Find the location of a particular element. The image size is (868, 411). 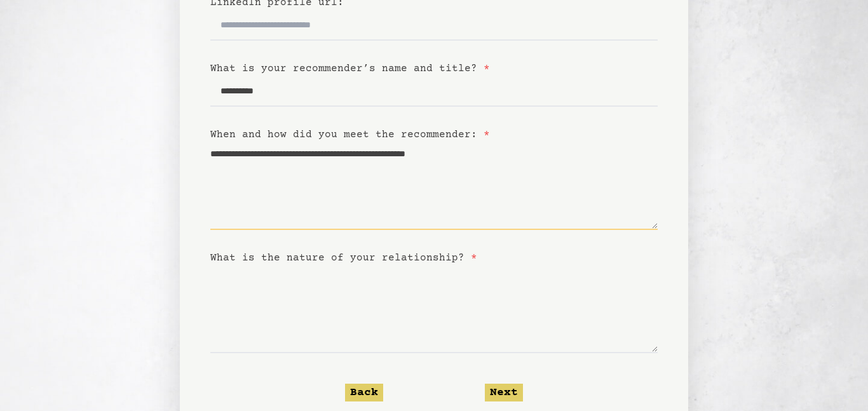

button: Next is located at coordinates (504, 392).